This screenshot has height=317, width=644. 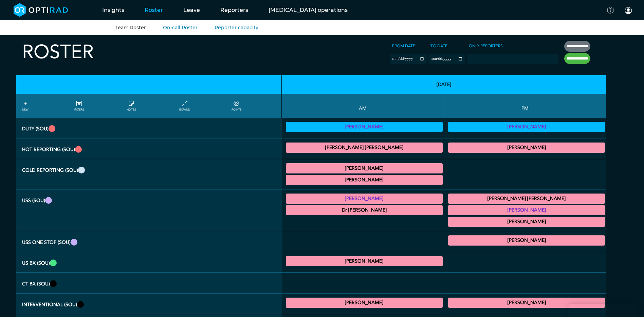 I want to click on div: IR General Diagnostic/IR General Interventional 07:15 - 13:00, so click(x=364, y=303).